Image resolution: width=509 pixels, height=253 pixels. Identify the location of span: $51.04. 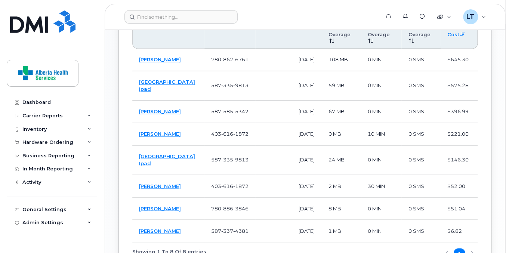
(457, 208).